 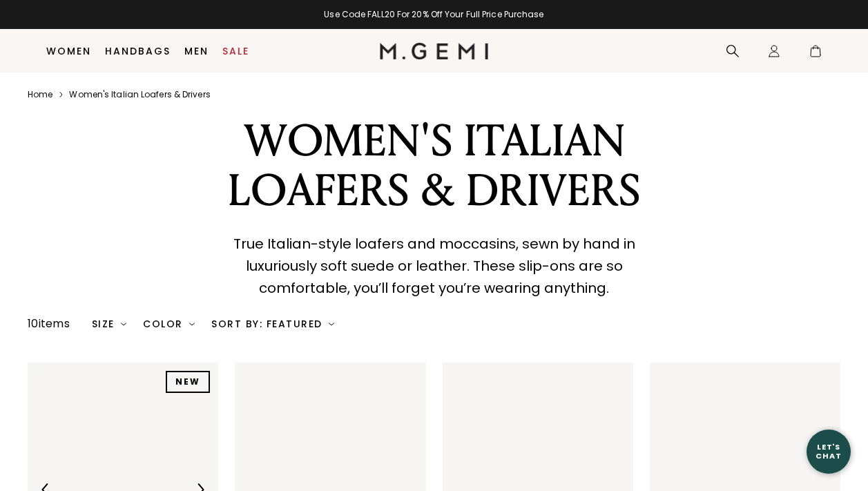 I want to click on div: NEW, so click(x=188, y=382).